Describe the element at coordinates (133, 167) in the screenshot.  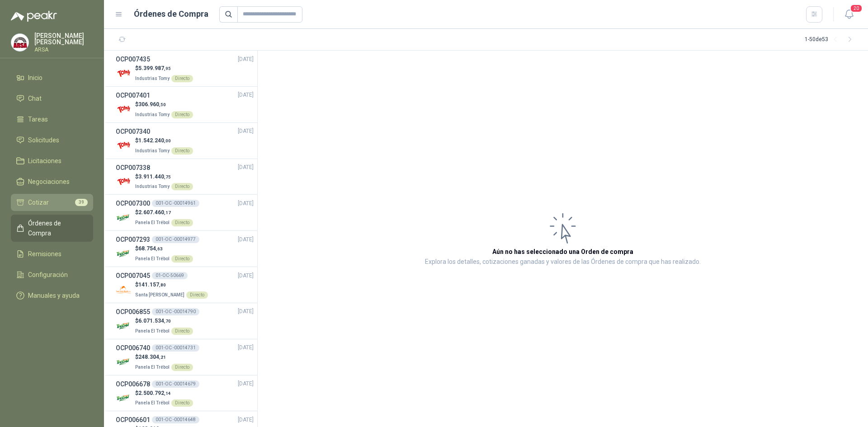
I see `h3: OCP007338` at that location.